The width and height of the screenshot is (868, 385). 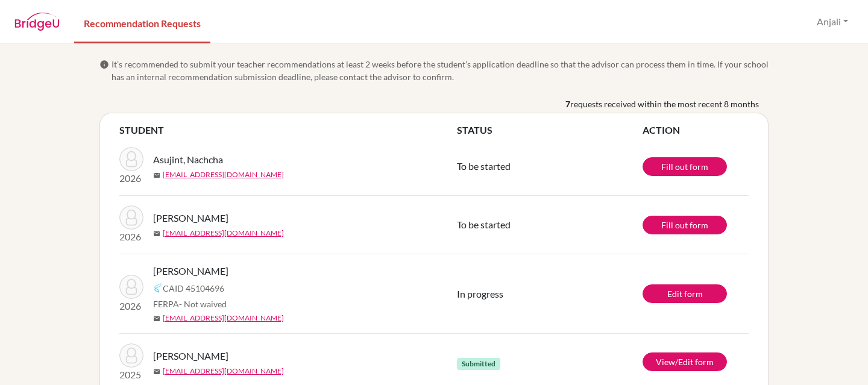 What do you see at coordinates (550, 130) in the screenshot?
I see `th: STATUS` at bounding box center [550, 130].